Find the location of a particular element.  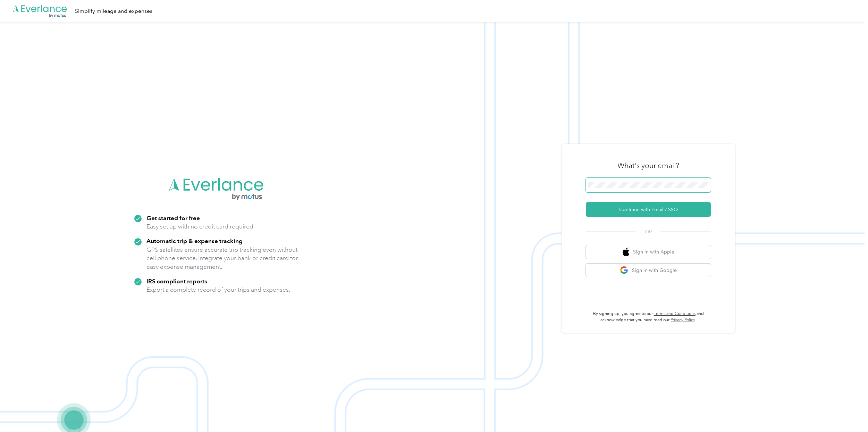

p: Easy set up with no credit card required is located at coordinates (200, 226).